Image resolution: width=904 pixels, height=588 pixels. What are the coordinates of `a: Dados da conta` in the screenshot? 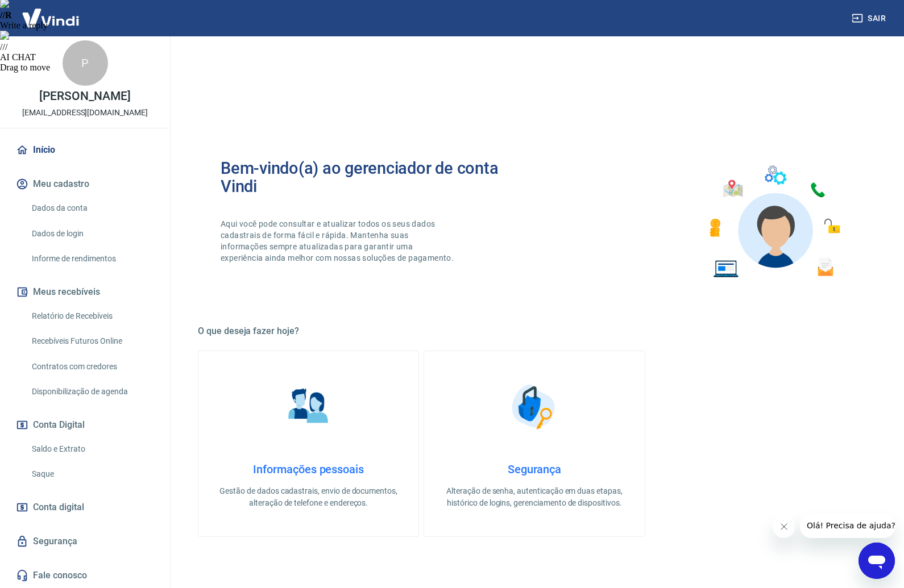 It's located at (92, 208).